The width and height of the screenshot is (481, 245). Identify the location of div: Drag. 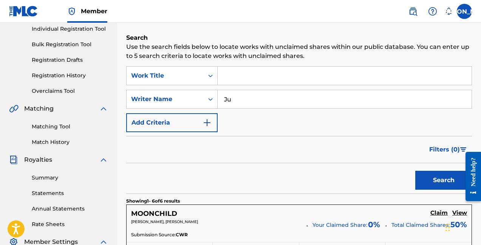
(448, 227).